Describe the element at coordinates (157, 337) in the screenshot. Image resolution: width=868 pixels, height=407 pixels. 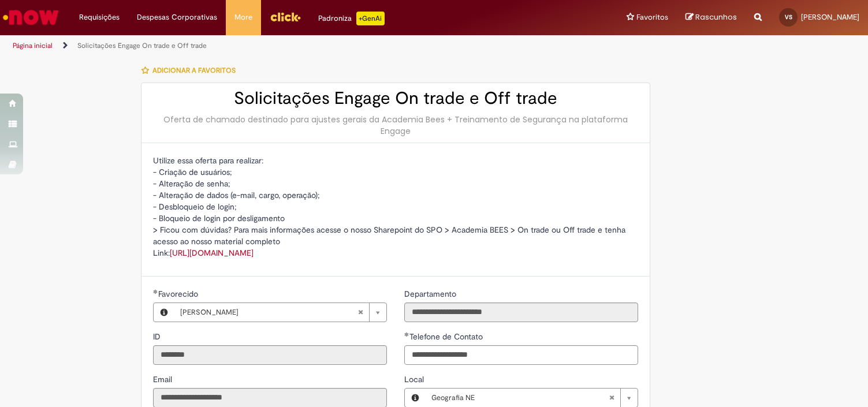
I see `label: Somente leitura - ID` at that location.